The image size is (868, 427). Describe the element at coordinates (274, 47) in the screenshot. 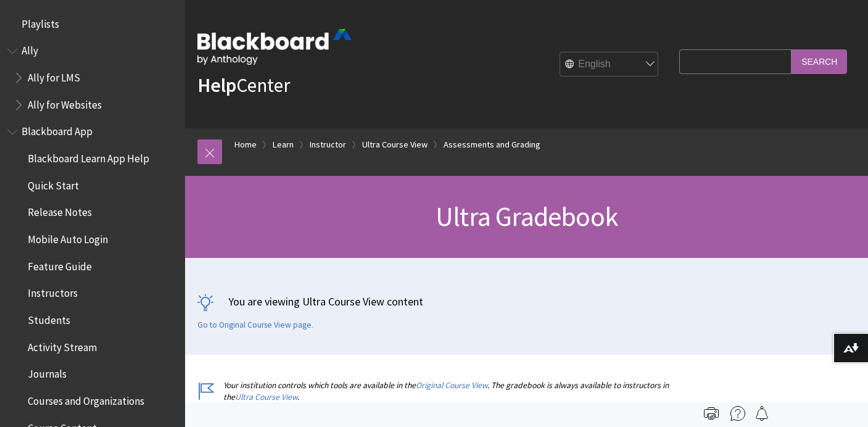

I see `img: Blackboard by Anthology` at that location.